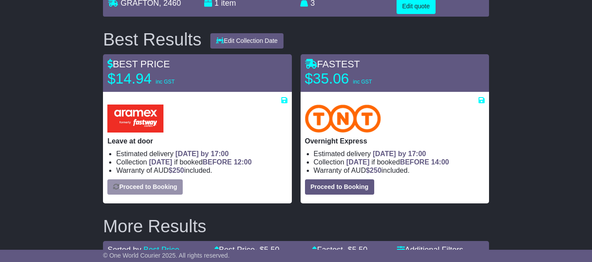 The height and width of the screenshot is (262, 592). Describe the element at coordinates (360, 79) in the screenshot. I see `p: $35.06` at that location.